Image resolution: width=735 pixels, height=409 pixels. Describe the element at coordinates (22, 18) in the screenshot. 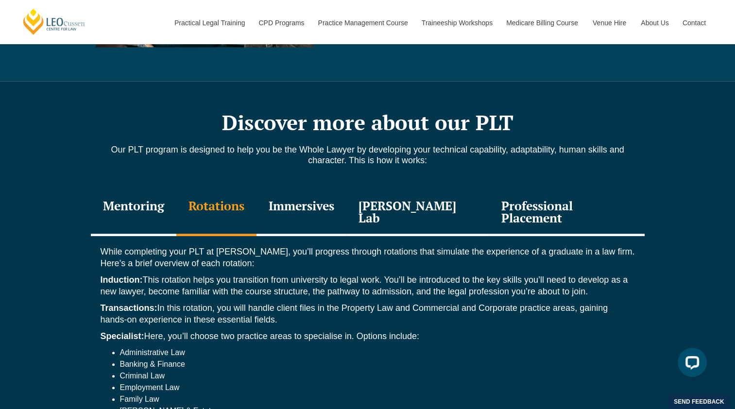

I see `button: Open LiveChat chat widget` at that location.